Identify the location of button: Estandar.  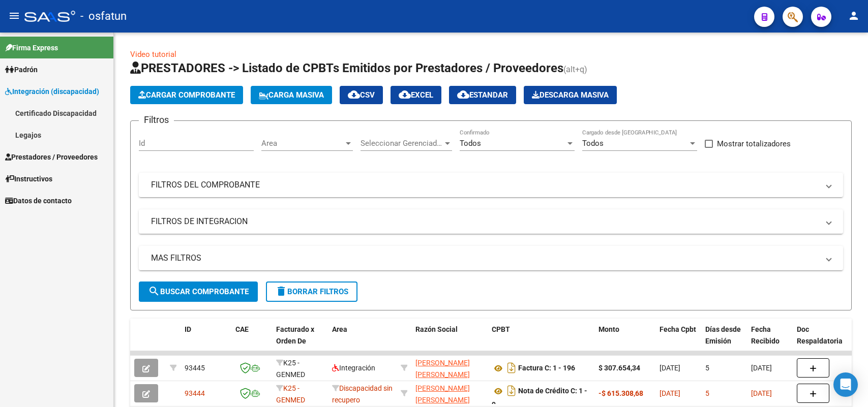
(483, 95).